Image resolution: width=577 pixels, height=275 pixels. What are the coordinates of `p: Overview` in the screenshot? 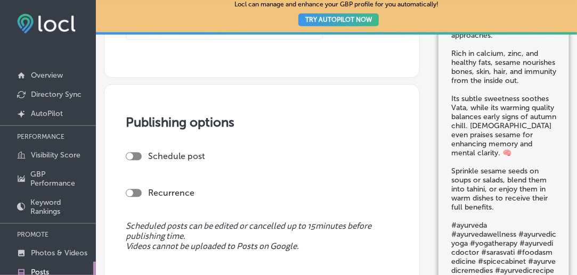 It's located at (47, 75).